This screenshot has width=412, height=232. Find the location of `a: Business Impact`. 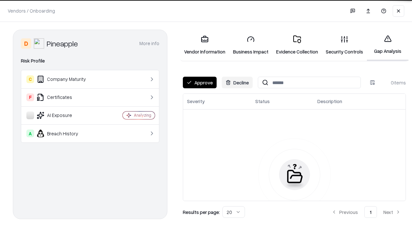

a: Business Impact is located at coordinates (251, 45).